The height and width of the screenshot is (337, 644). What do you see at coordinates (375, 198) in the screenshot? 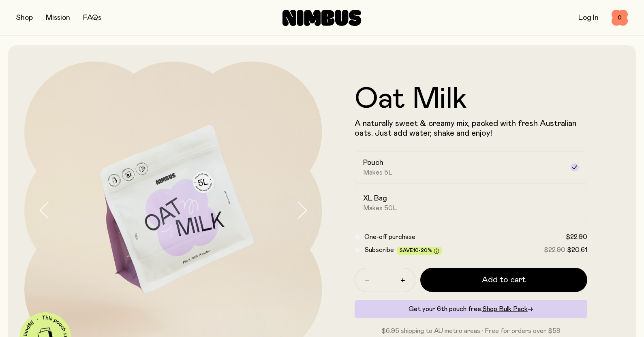
I see `h2: XL Bag` at bounding box center [375, 198].